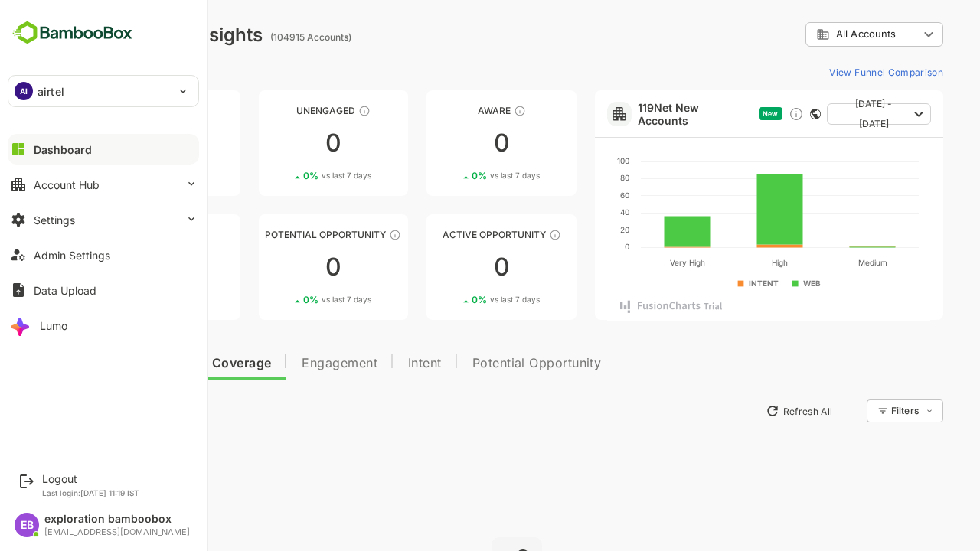 The image size is (980, 551). What do you see at coordinates (66, 185) in the screenshot?
I see `div: Account Hub` at bounding box center [66, 185].